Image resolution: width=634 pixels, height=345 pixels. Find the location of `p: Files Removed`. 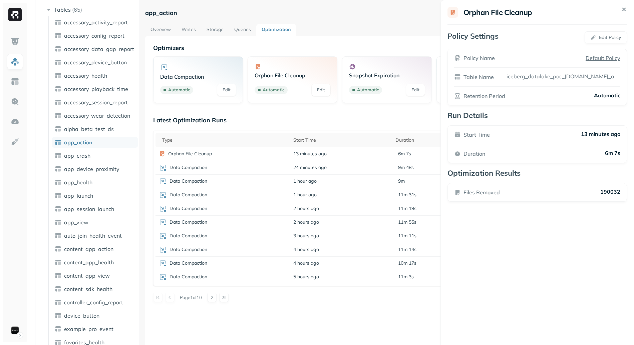

p: Files Removed is located at coordinates (482, 193).